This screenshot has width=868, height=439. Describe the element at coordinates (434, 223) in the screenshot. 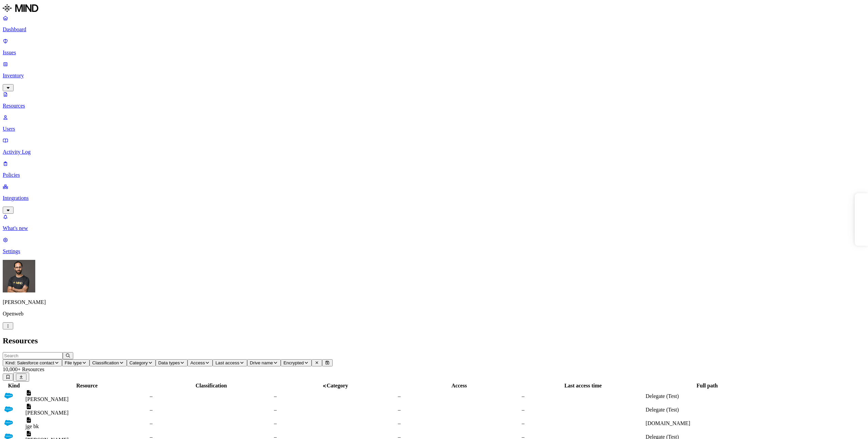

I see `a: What's new` at that location.